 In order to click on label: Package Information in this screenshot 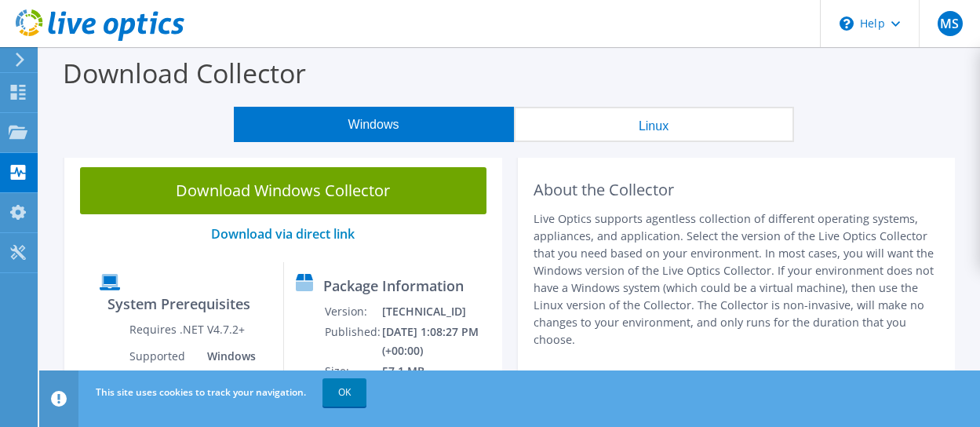, I will do `click(393, 286)`.